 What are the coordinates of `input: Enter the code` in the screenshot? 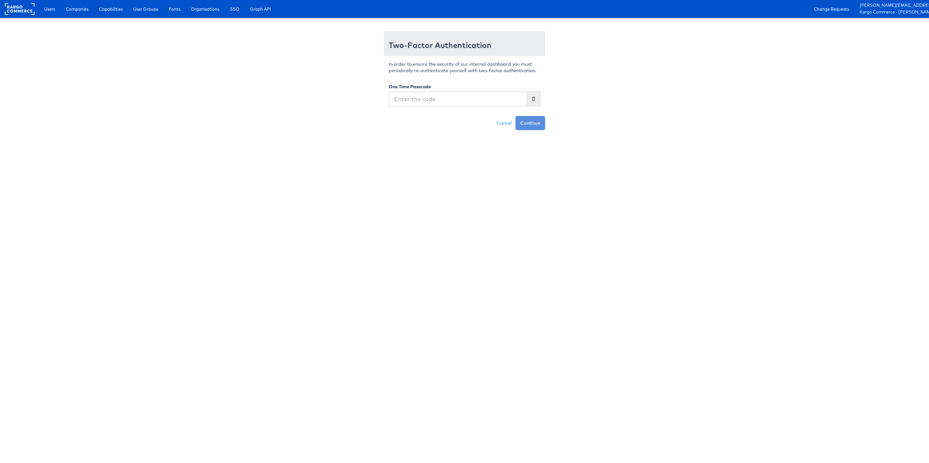 It's located at (458, 99).